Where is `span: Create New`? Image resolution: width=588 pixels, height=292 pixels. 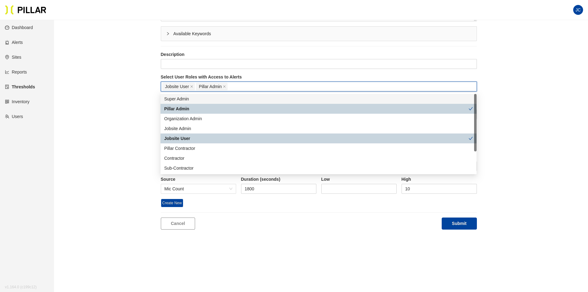
span: Create New is located at coordinates (172, 203).